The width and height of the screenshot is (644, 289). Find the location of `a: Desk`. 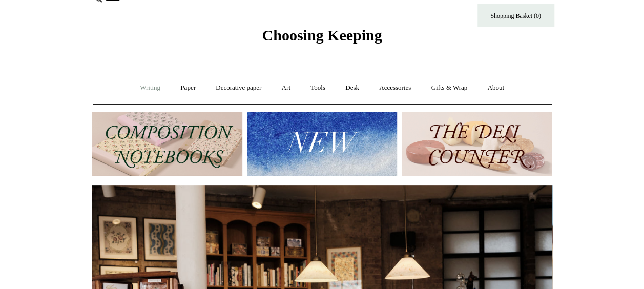

a: Desk is located at coordinates (352, 88).